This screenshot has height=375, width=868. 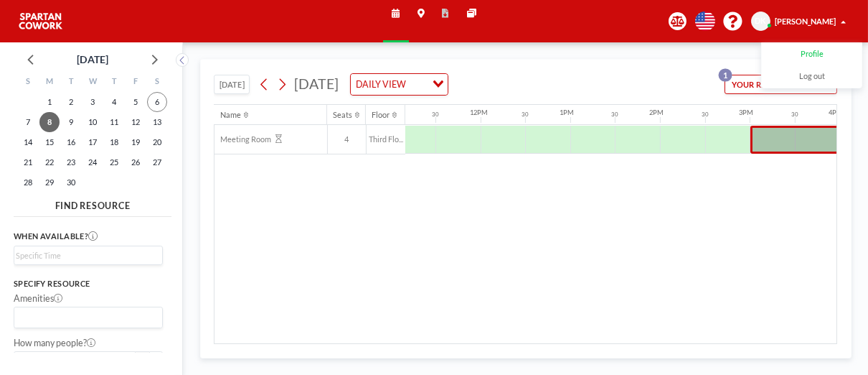 What do you see at coordinates (342, 115) in the screenshot?
I see `div: Seats` at bounding box center [342, 115].